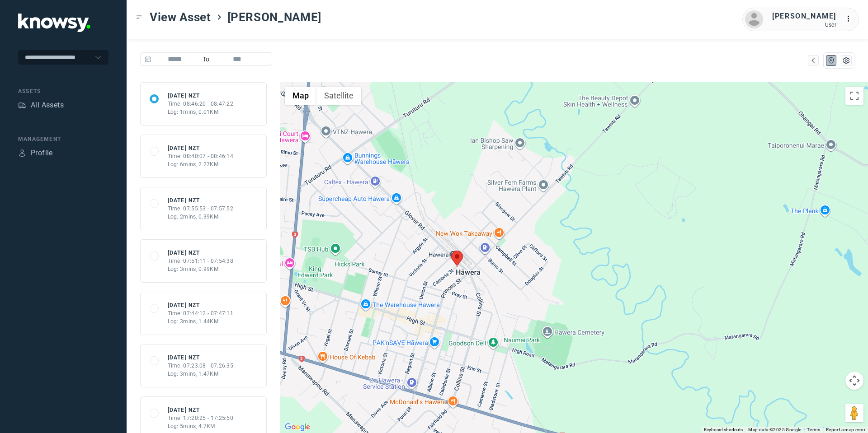 Image resolution: width=868 pixels, height=433 pixels. Describe the element at coordinates (200, 366) in the screenshot. I see `div: Time: 07:23:08 - 07:26:35` at that location.